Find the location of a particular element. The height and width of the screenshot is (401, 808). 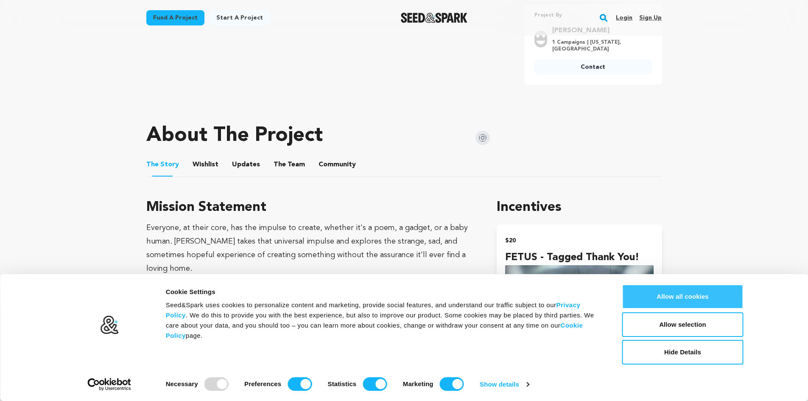

h3: Mission Statement is located at coordinates (311, 207).